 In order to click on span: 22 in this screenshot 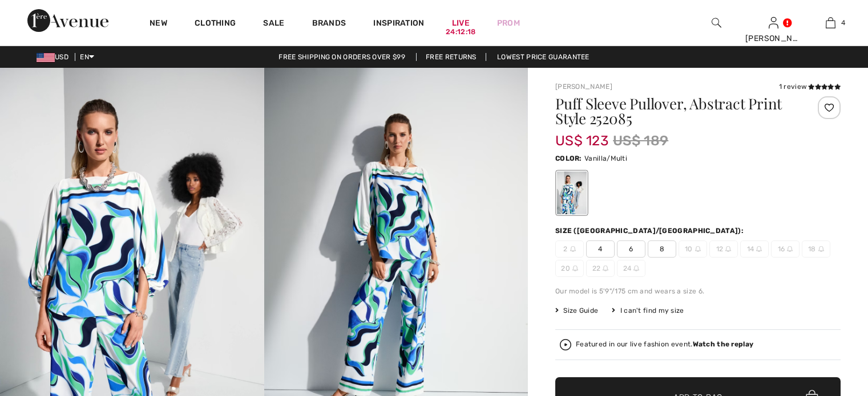, I will do `click(601, 269)`.